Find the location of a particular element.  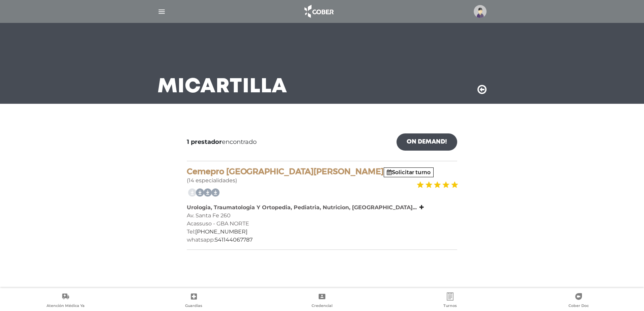

a: 541144067787 is located at coordinates (234, 240).